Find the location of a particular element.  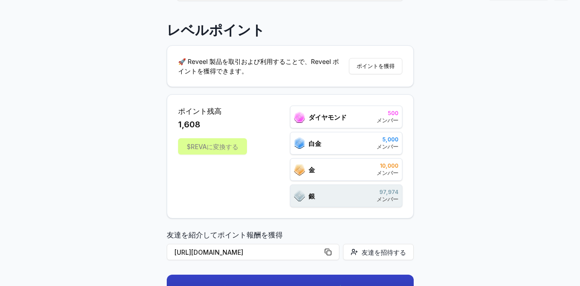

font: 97,974 is located at coordinates (389, 192).